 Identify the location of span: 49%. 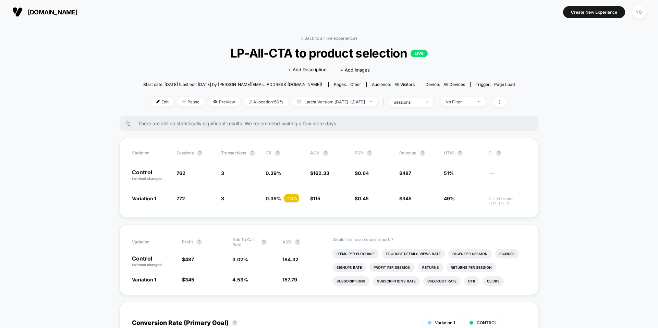
(449, 198).